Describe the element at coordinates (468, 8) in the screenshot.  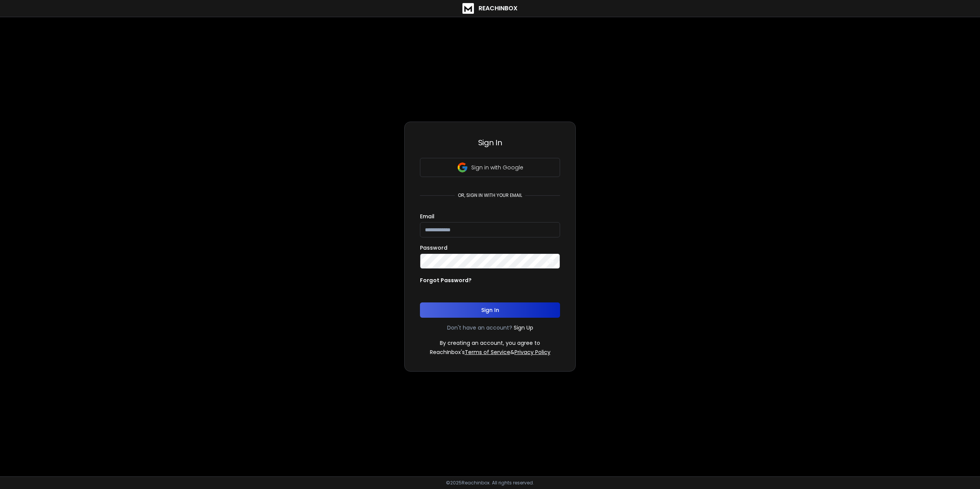
I see `img: logo` at that location.